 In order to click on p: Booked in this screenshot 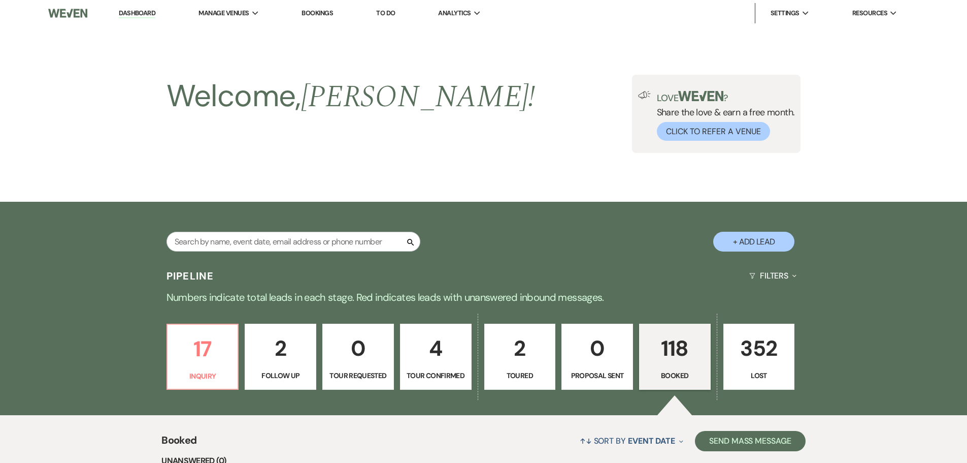, I will do `click(675, 375)`.